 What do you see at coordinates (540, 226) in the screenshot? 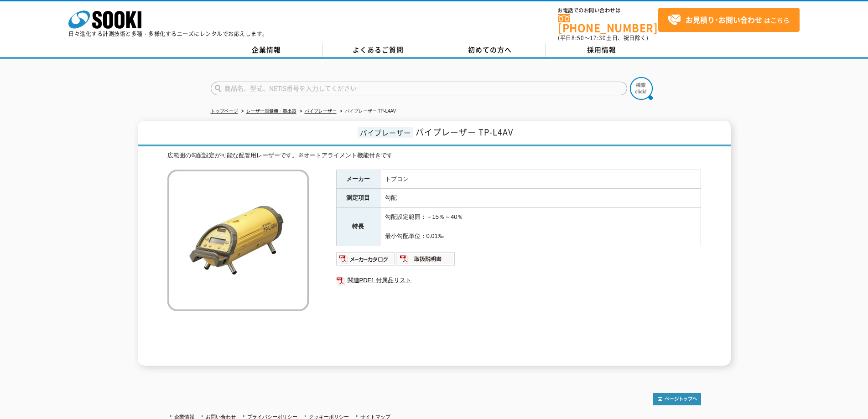
I see `td: 勾配設定範囲：－15％～40％ 最小勾配単位：0.01‰` at bounding box center [540, 226].